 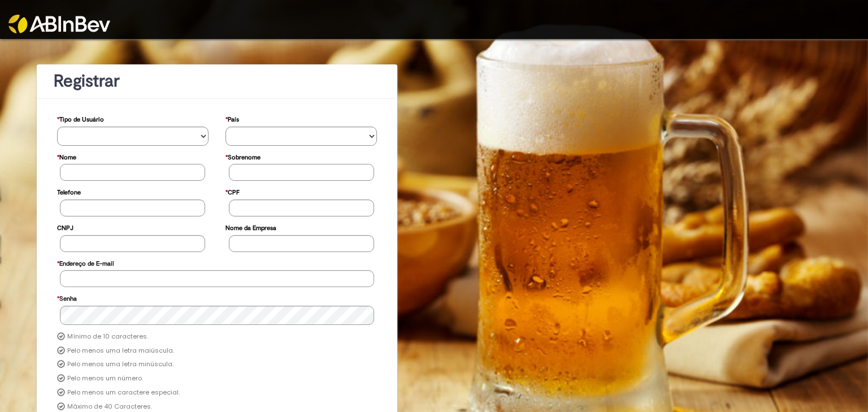 What do you see at coordinates (67, 156) in the screenshot?
I see `label: Nome` at bounding box center [67, 156].